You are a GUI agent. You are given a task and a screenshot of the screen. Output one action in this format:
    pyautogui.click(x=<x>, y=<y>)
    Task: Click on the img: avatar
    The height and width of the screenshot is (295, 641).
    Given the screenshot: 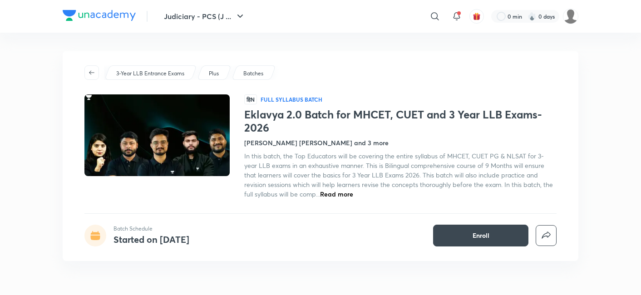 What is the action you would take?
    pyautogui.click(x=476, y=16)
    